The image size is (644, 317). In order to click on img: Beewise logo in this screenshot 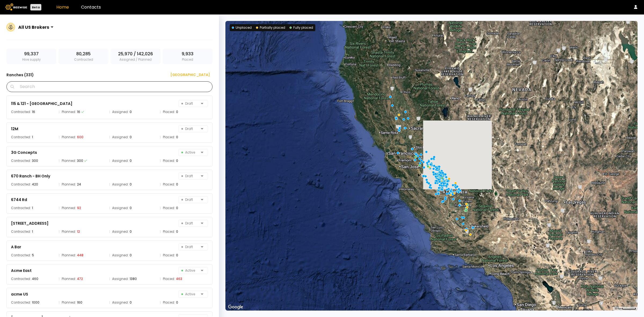, I will do `click(16, 7)`.